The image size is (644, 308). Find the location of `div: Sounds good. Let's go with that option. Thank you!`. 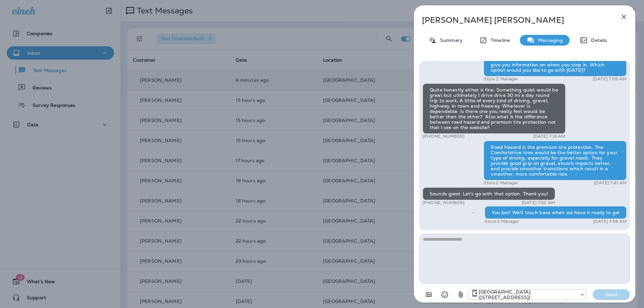

div: Sounds good. Let's go with that option. Thank you! is located at coordinates (489, 194).